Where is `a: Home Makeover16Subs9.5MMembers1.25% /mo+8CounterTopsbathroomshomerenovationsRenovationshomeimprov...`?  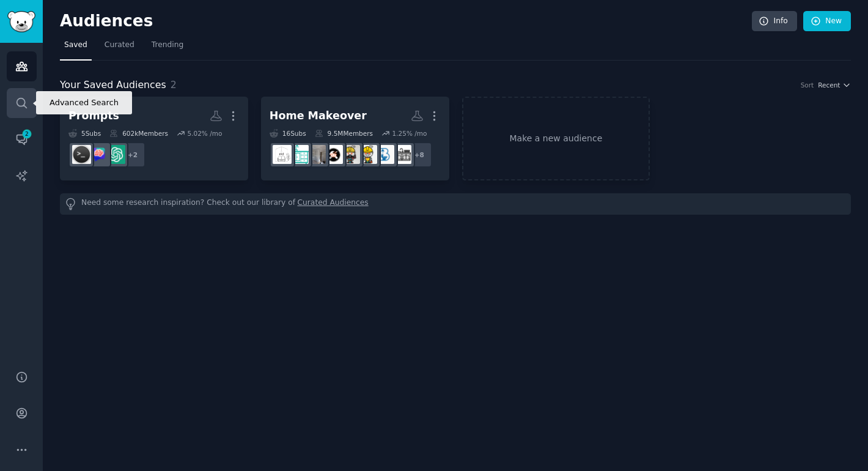 a: Home Makeover16Subs9.5MMembers1.25% /mo+8CounterTopsbathroomshomerenovationsRenovationshomeimprov... is located at coordinates (355, 139).